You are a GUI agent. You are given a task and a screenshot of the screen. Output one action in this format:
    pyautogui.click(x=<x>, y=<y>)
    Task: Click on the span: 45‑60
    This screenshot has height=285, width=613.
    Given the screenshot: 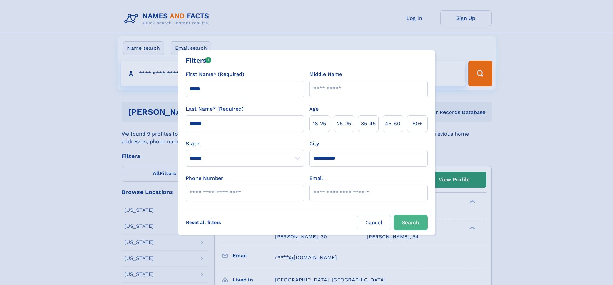 What is the action you would take?
    pyautogui.click(x=392, y=124)
    